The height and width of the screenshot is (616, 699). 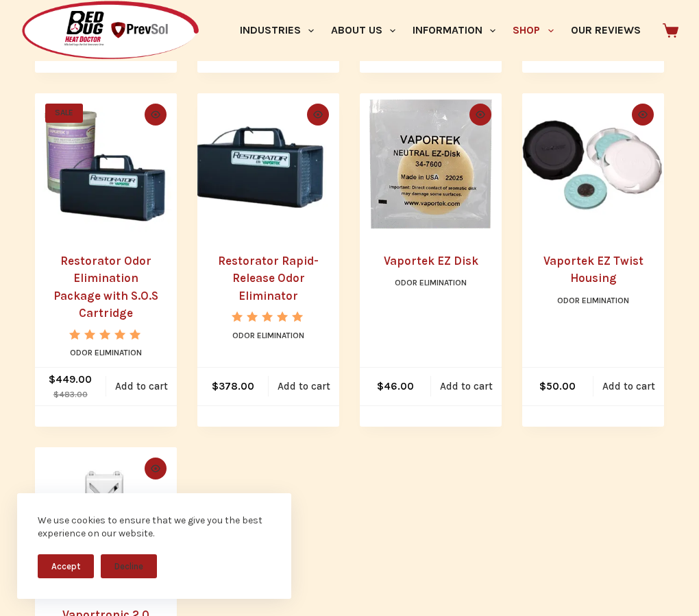 I want to click on bdi: 449.00, so click(x=70, y=379).